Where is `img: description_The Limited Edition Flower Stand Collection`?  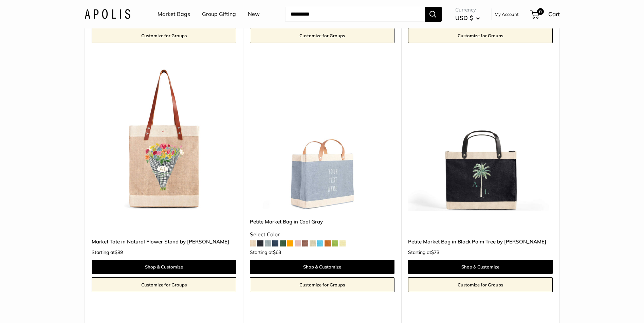 img: description_The Limited Edition Flower Stand Collection is located at coordinates (164, 139).